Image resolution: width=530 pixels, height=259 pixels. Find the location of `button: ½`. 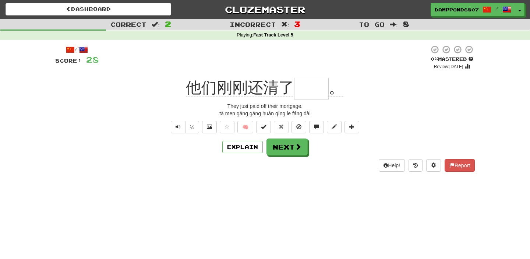

button: ½ is located at coordinates (192, 127).